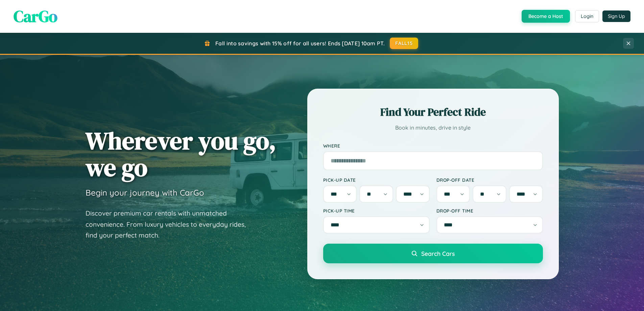 The width and height of the screenshot is (644, 311). Describe the element at coordinates (587, 16) in the screenshot. I see `button: Login` at that location.